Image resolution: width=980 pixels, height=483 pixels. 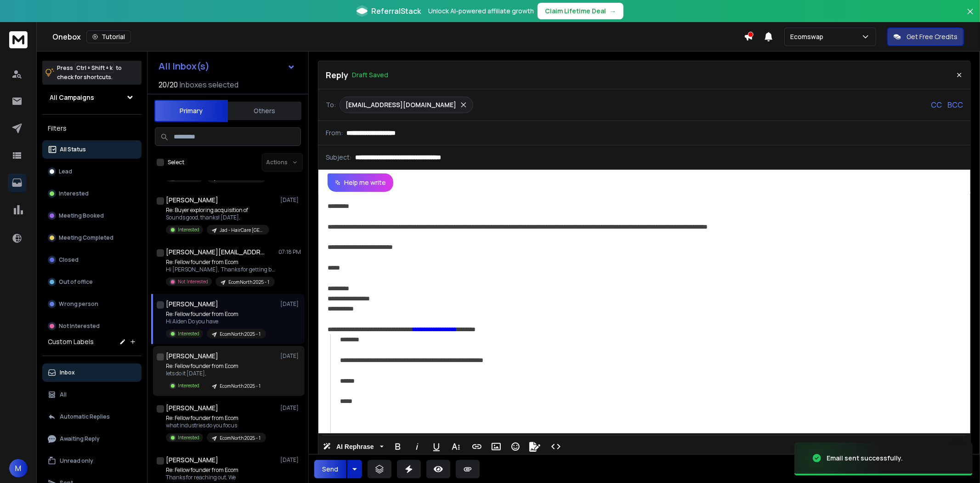 I want to click on p: Inbox, so click(x=67, y=373).